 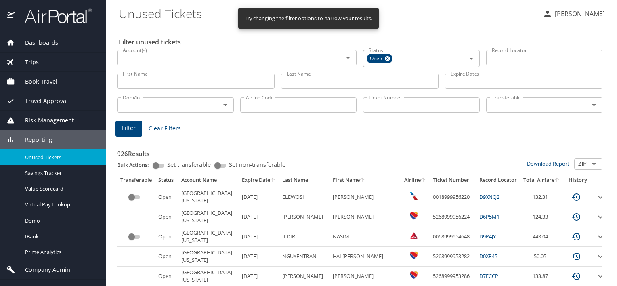 What do you see at coordinates (380, 59) in the screenshot?
I see `div: Open` at bounding box center [380, 59].